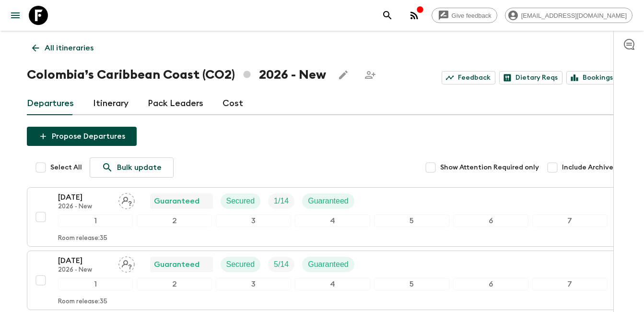  What do you see at coordinates (15, 15) in the screenshot?
I see `button: menu` at bounding box center [15, 15].